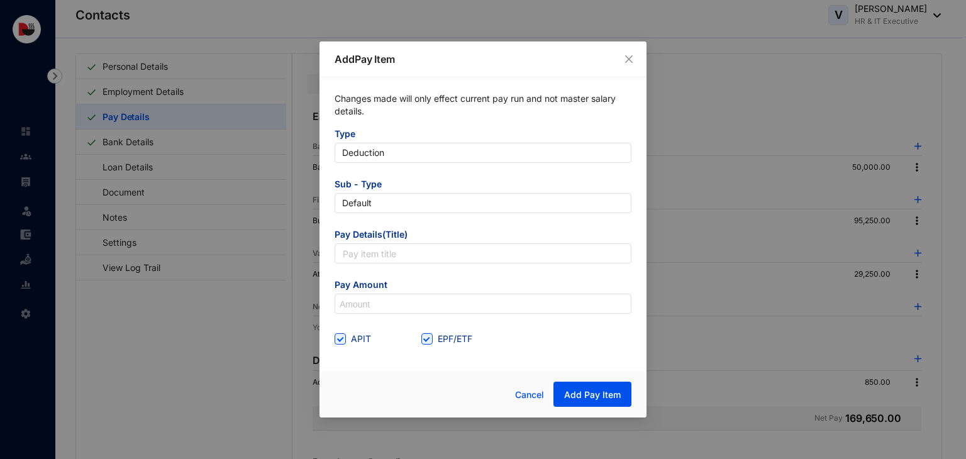 The width and height of the screenshot is (966, 459). What do you see at coordinates (361, 339) in the screenshot?
I see `span: APIT` at bounding box center [361, 339].